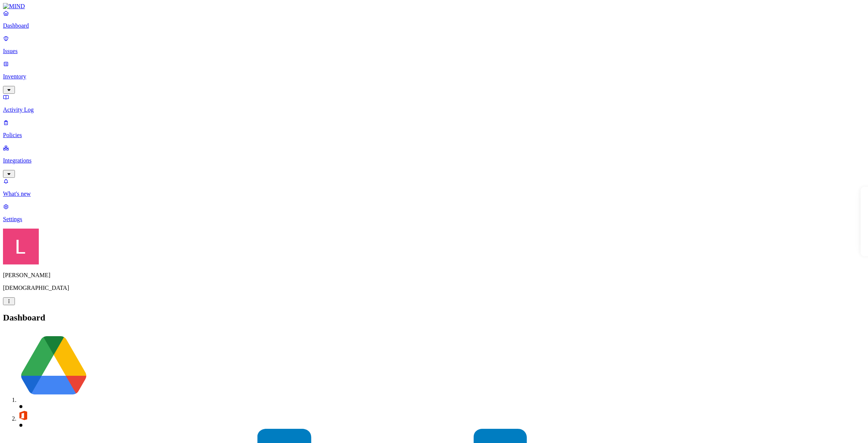  What do you see at coordinates (434, 6) in the screenshot?
I see `a: MIND` at bounding box center [434, 6].